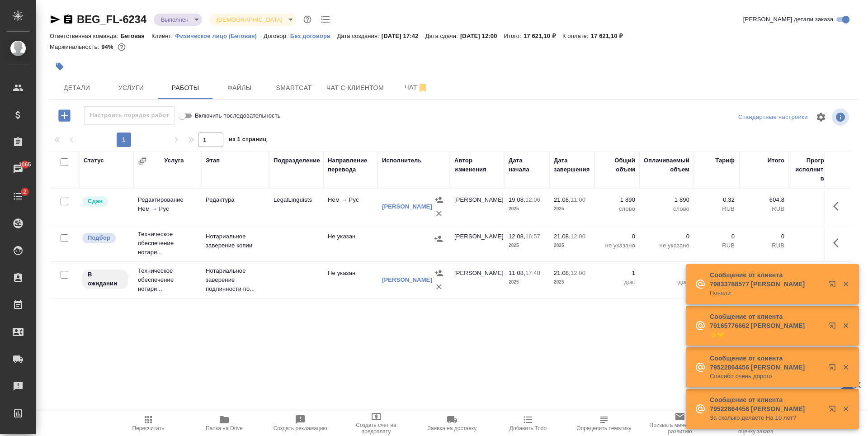 This screenshot has height=436, width=868. I want to click on button: Добавить работу, so click(64, 116).